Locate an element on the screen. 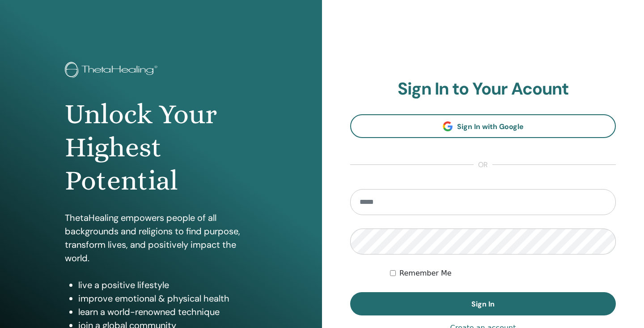 The image size is (644, 328). button: Sign In is located at coordinates (483, 304).